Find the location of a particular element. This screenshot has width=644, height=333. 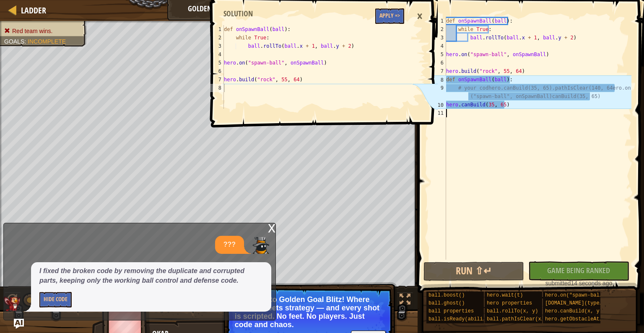

span: hero.getObstacleAt(x, y) is located at coordinates (580, 319).